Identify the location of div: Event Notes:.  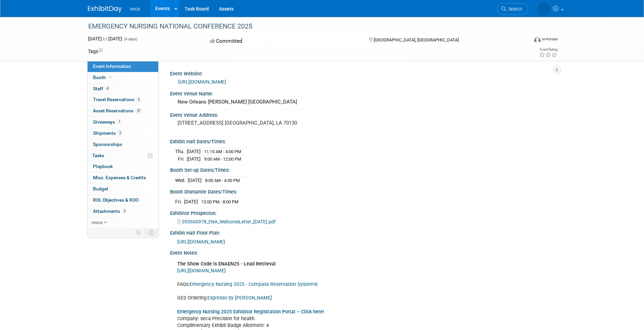
(363, 252).